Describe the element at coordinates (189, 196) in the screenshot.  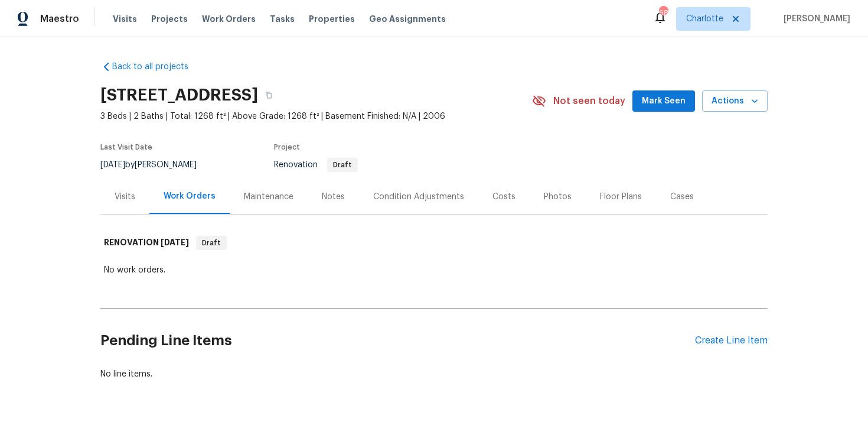
I see `div: Work Orders` at that location.